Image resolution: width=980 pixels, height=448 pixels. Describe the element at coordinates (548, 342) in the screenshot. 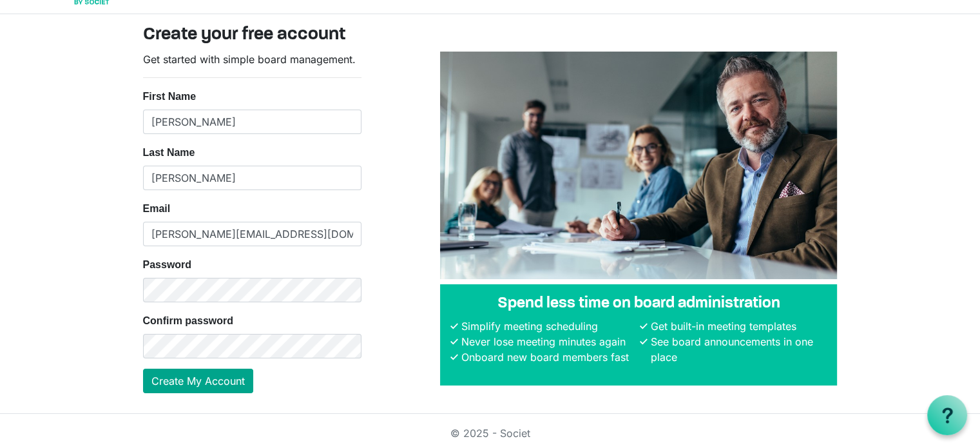

I see `li: Never lose meeting minutes again` at that location.